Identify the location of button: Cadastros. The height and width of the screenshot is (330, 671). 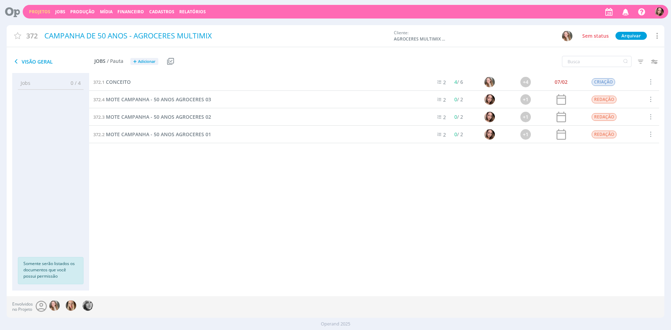
(162, 12).